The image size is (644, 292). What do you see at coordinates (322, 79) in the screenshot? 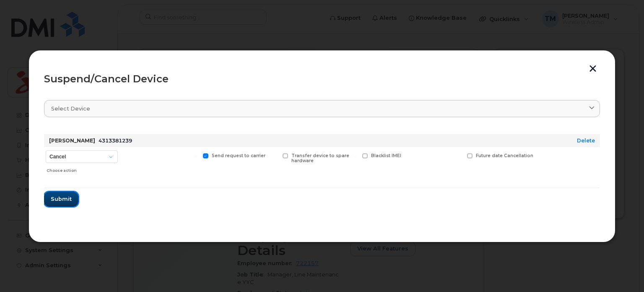
I see `div: Suspend/Cancel Device` at bounding box center [322, 79].